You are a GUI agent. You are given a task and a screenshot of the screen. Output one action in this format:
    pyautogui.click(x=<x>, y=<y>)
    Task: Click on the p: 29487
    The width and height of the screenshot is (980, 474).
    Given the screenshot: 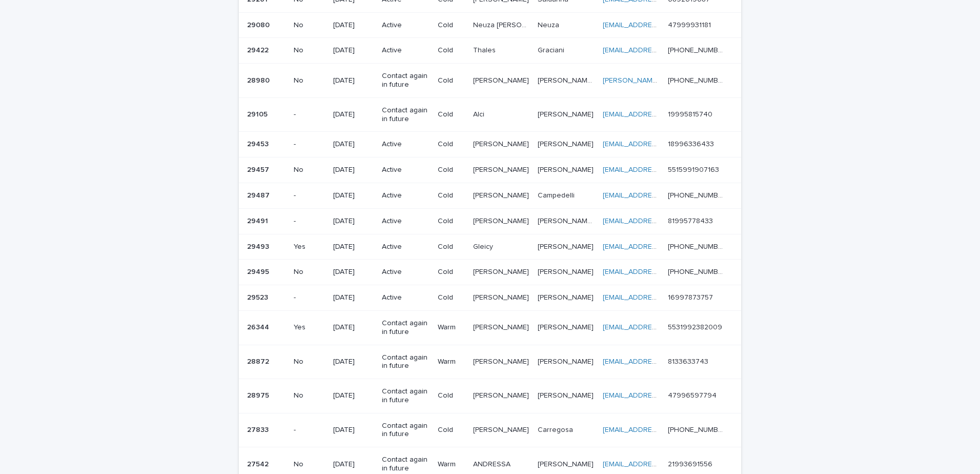 What is the action you would take?
    pyautogui.click(x=259, y=195)
    